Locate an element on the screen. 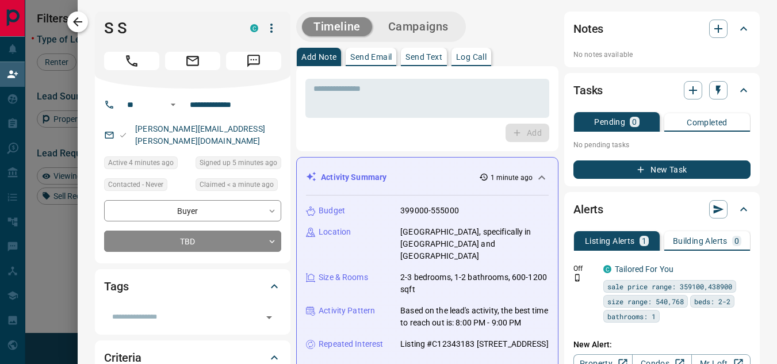 The image size is (777, 364). span: Claimed < a minute ago is located at coordinates (236, 185).